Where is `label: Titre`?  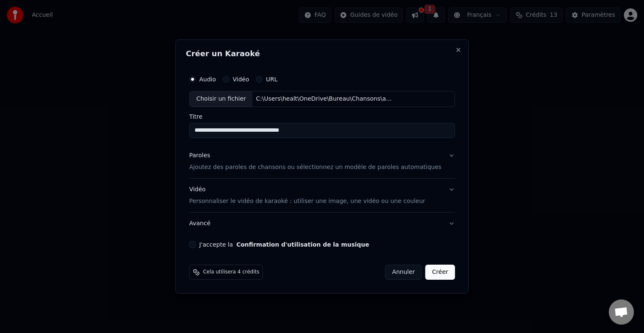
label: Titre is located at coordinates (322, 117).